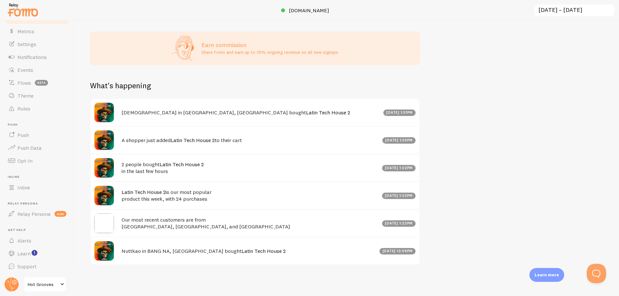 The image size is (619, 296). I want to click on h4: is our most popular product this week, with 24 purchases, so click(250, 195).